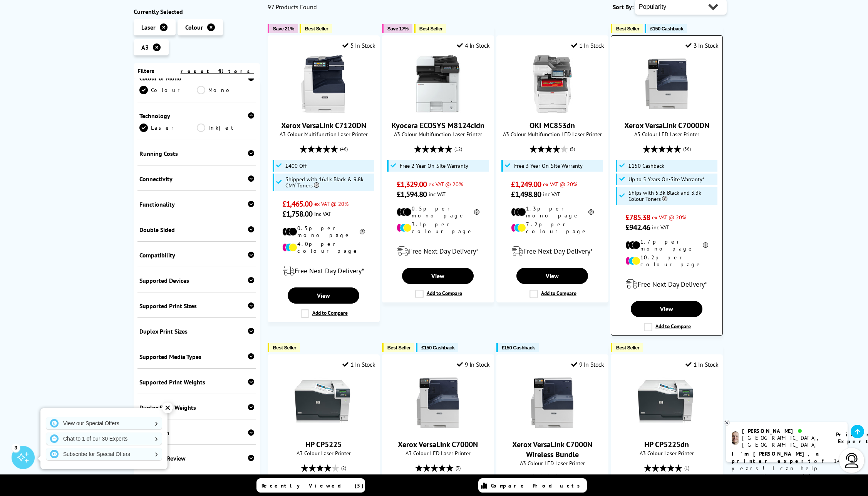 Image resolution: width=868 pixels, height=496 pixels. What do you see at coordinates (398, 28) in the screenshot?
I see `span: Save 17%` at bounding box center [398, 28].